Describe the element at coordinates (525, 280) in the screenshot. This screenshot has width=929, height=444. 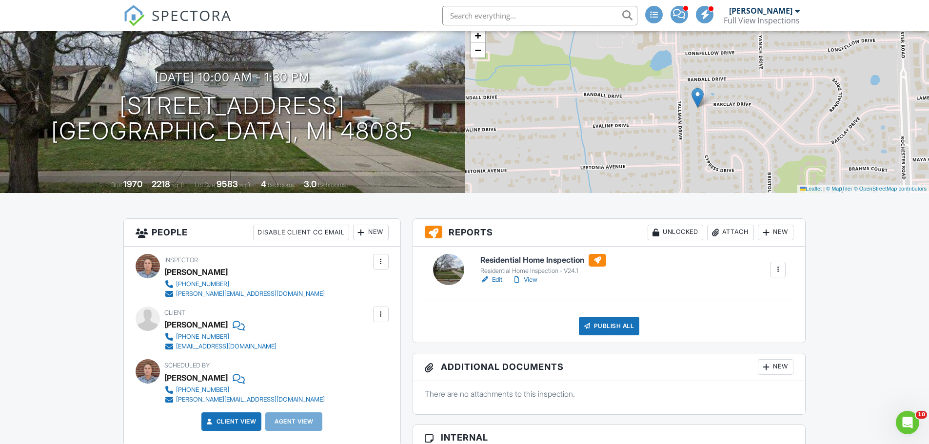
I see `a: View` at that location.